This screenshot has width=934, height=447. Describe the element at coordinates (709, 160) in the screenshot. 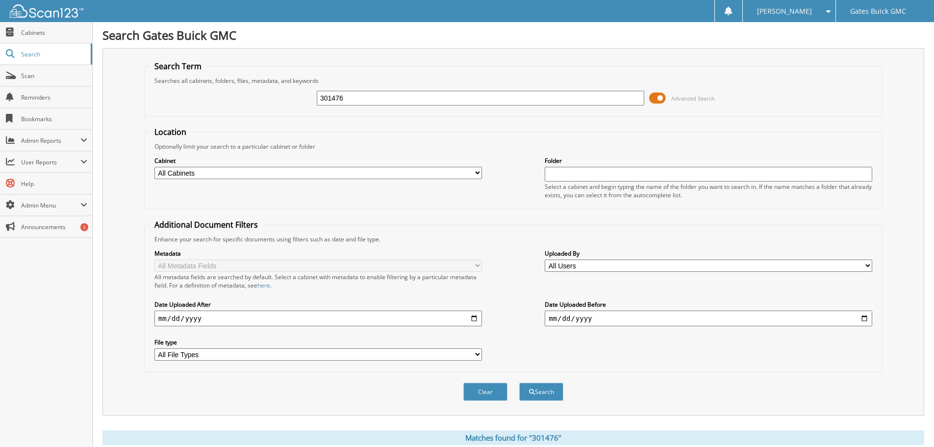

I see `label: Folder` at that location.